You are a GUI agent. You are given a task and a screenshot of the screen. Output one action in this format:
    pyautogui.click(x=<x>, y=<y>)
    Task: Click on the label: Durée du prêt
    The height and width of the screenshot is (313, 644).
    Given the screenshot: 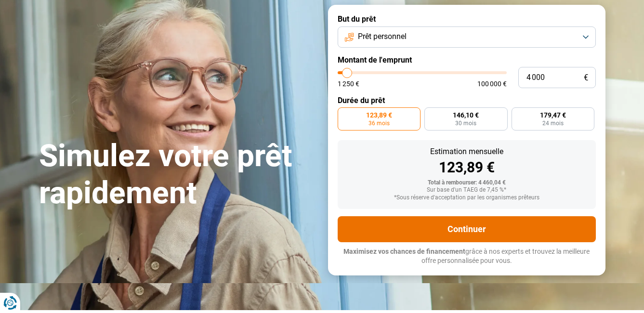 What is the action you would take?
    pyautogui.click(x=467, y=100)
    